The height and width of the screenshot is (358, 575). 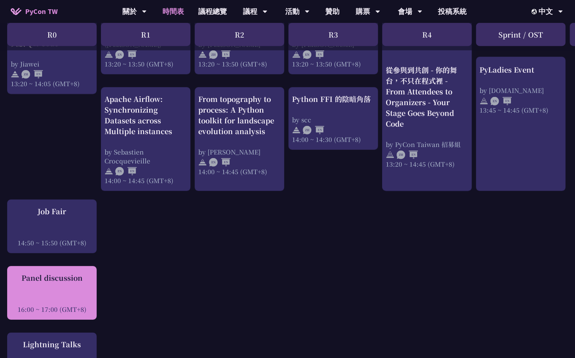 What do you see at coordinates (427, 144) in the screenshot?
I see `div: by PyCon Taiwan 招募組` at bounding box center [427, 144].